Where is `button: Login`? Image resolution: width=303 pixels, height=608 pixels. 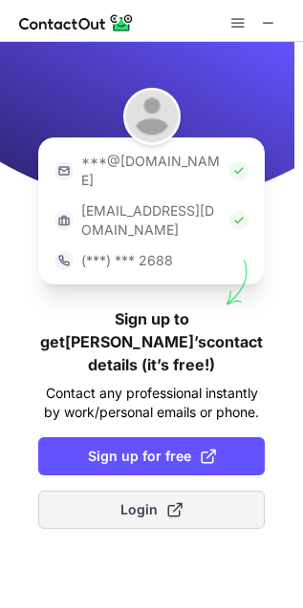 button: Login is located at coordinates (151, 510).